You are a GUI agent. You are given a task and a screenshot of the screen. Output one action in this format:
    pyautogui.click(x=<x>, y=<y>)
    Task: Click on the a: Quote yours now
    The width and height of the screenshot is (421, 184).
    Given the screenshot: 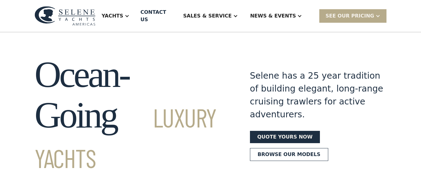 What is the action you would take?
    pyautogui.click(x=284, y=137)
    